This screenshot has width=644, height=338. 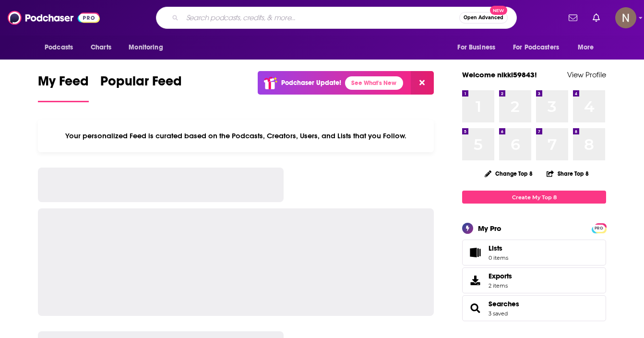 I want to click on a: Lists, so click(x=534, y=253).